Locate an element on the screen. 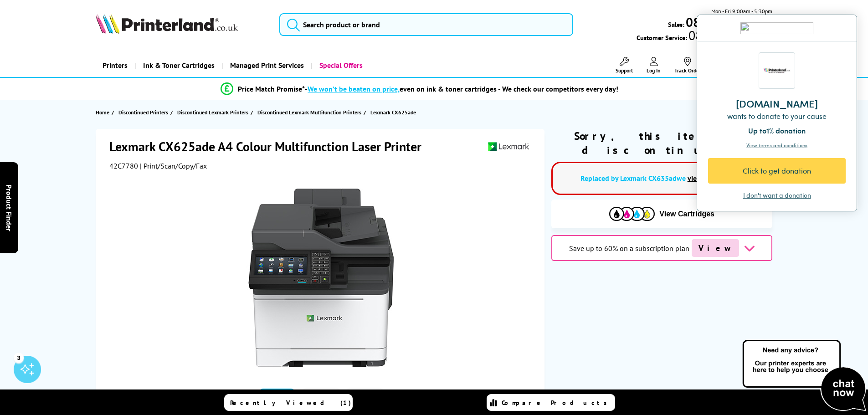 The height and width of the screenshot is (415, 868). span: 42C7780 is located at coordinates (124, 166).